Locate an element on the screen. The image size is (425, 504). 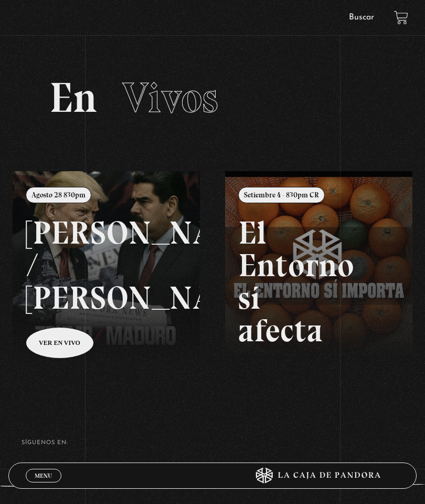
a: View your shopping cart is located at coordinates (401, 17).